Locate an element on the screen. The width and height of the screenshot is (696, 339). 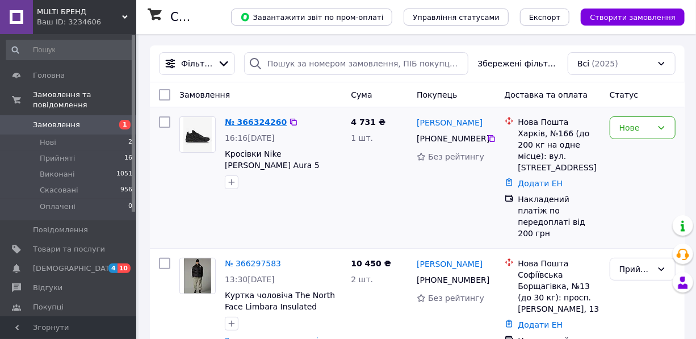
span: 16 is located at coordinates (128, 158).